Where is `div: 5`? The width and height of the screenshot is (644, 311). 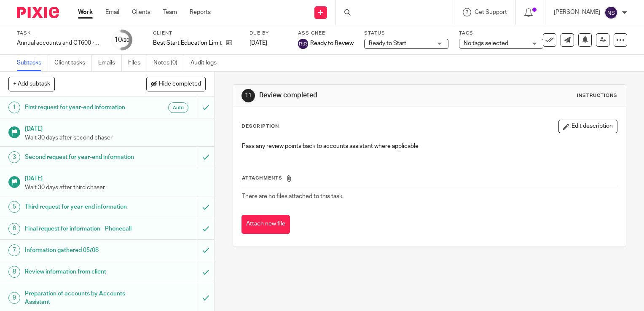 div: 5 is located at coordinates (14, 207).